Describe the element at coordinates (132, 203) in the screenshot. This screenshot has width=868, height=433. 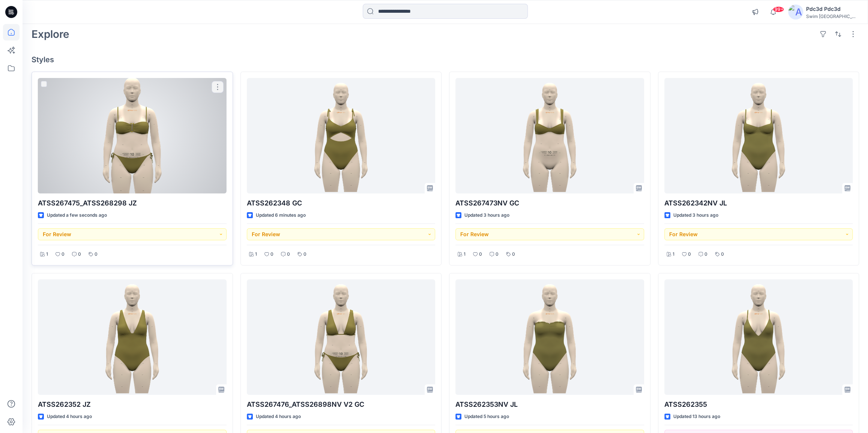
I see `p: ATSS267475_ATSS268298 JZ` at that location.